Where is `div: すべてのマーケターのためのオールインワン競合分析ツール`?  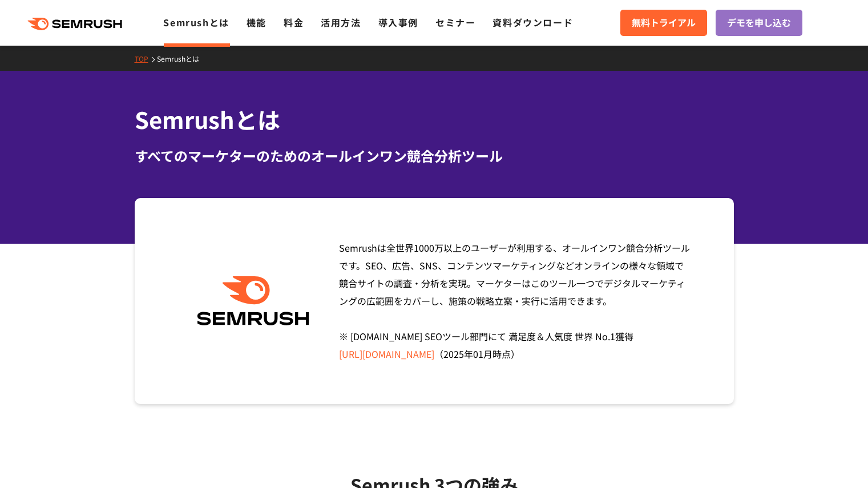 div: すべてのマーケターのためのオールインワン競合分析ツール is located at coordinates (434, 155).